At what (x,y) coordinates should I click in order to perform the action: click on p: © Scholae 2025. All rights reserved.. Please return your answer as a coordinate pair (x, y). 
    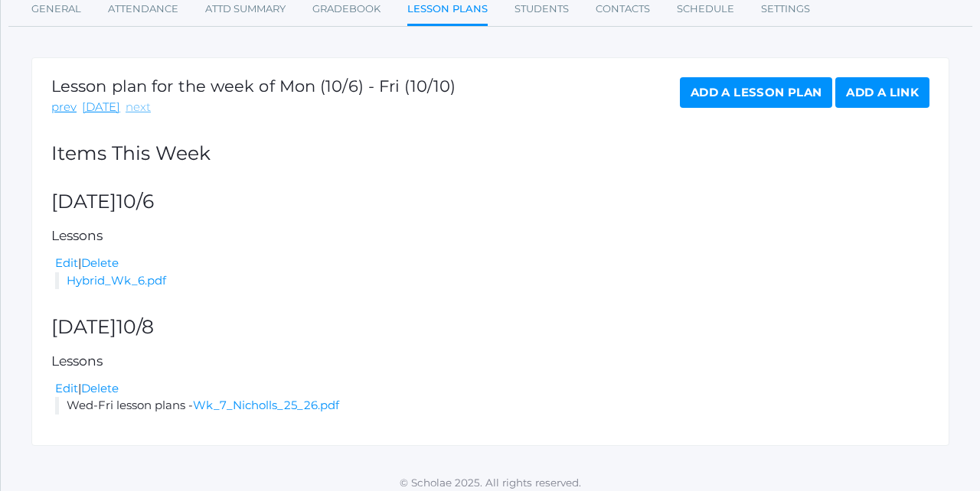
    Looking at the image, I should click on (490, 483).